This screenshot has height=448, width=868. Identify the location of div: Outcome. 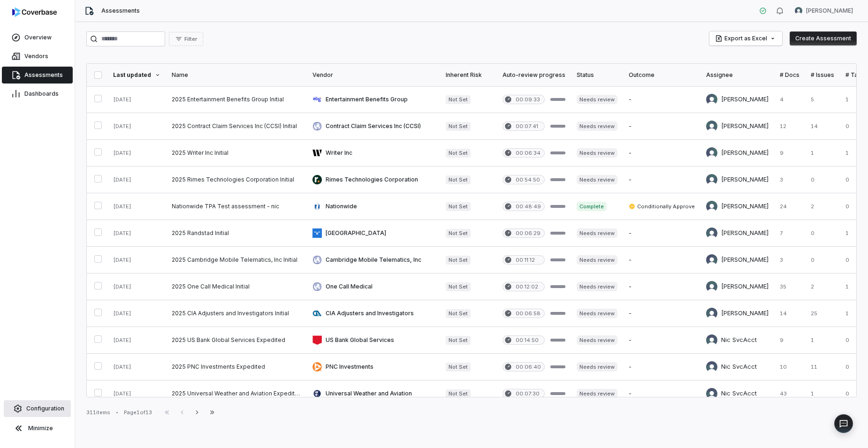
(662, 75).